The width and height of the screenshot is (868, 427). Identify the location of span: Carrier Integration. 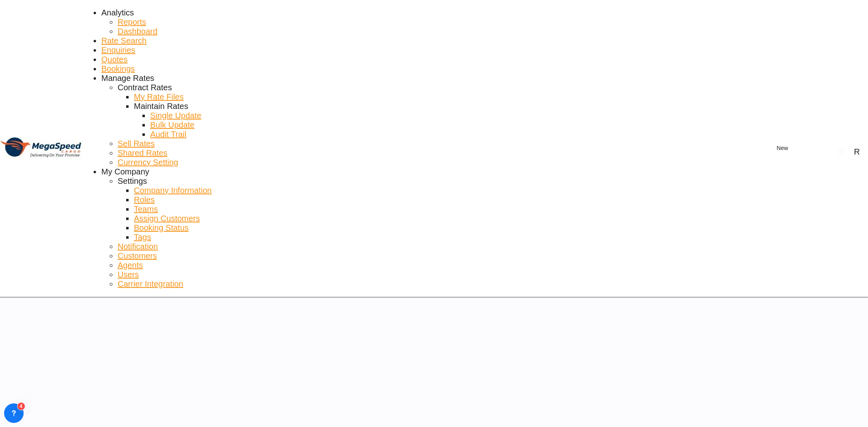
(150, 284).